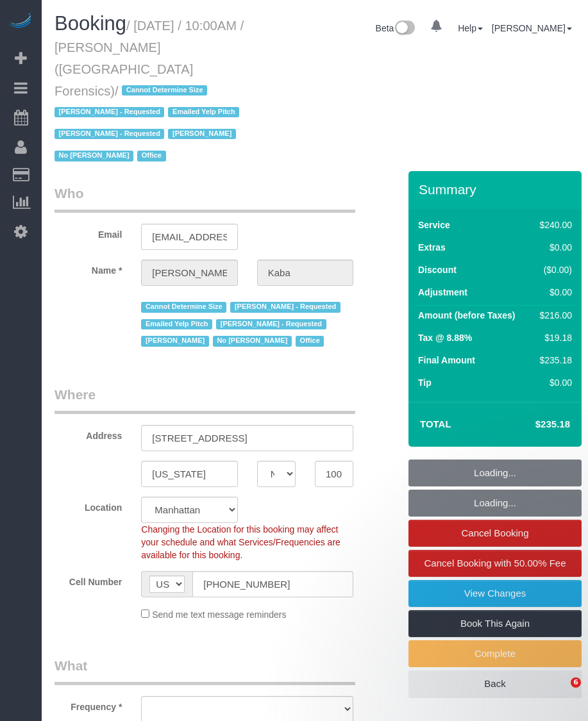 The width and height of the screenshot is (588, 721). What do you see at coordinates (497, 189) in the screenshot?
I see `h3: Summary` at bounding box center [497, 189].